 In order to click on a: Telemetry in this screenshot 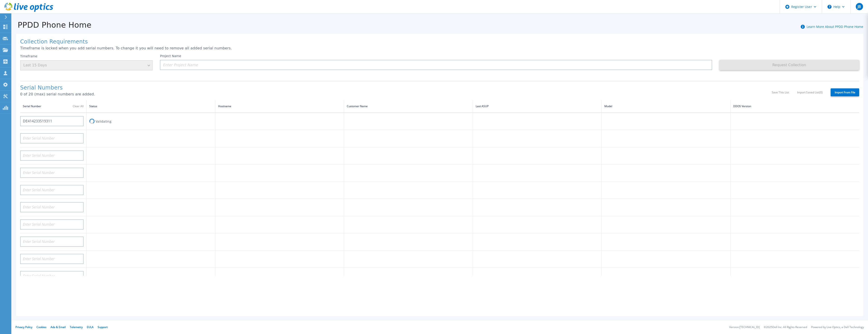, I will do `click(76, 327)`.